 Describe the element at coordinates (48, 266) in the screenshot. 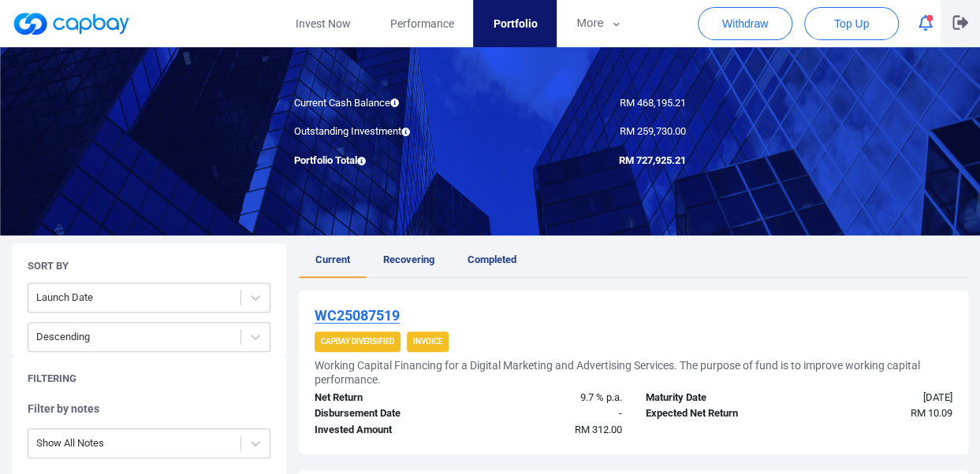

I see `h5: Sort By` at that location.